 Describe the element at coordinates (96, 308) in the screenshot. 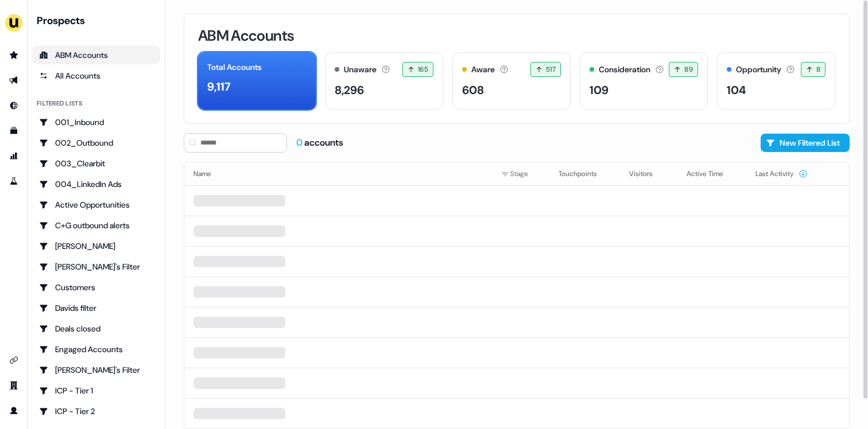

I see `a: Go to Davids filter` at that location.